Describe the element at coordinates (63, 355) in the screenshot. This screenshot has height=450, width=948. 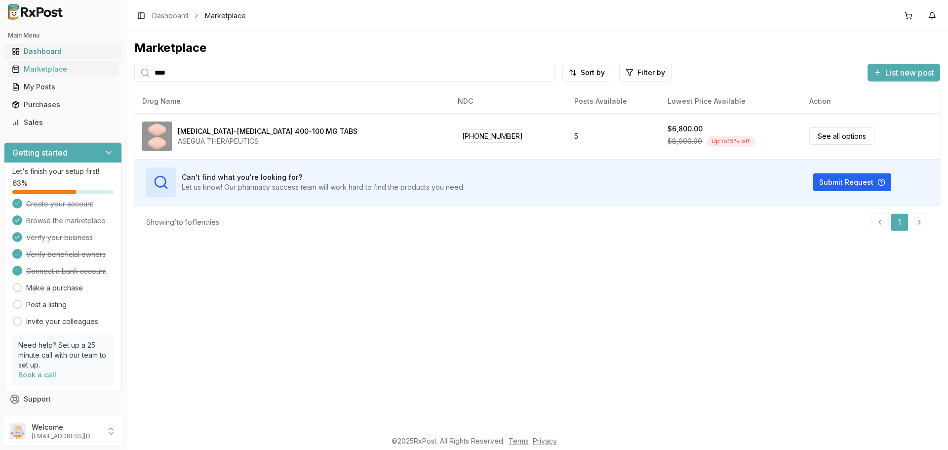
I see `p: Need help? Set up a 25 minute call with our team to set up.` at that location.